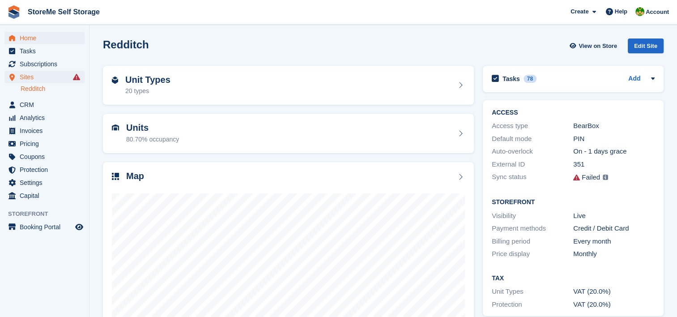  Describe the element at coordinates (614, 241) in the screenshot. I see `div: Every month` at that location.